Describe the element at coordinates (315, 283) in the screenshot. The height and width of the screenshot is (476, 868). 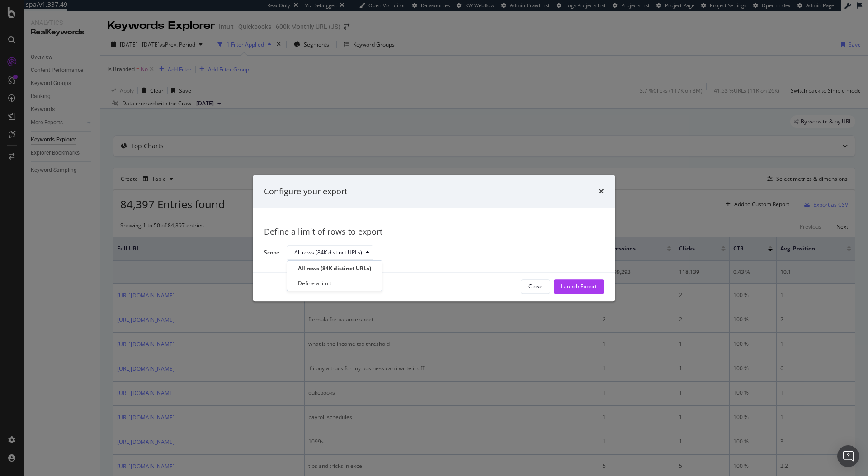
I see `div: Define a limit` at that location.